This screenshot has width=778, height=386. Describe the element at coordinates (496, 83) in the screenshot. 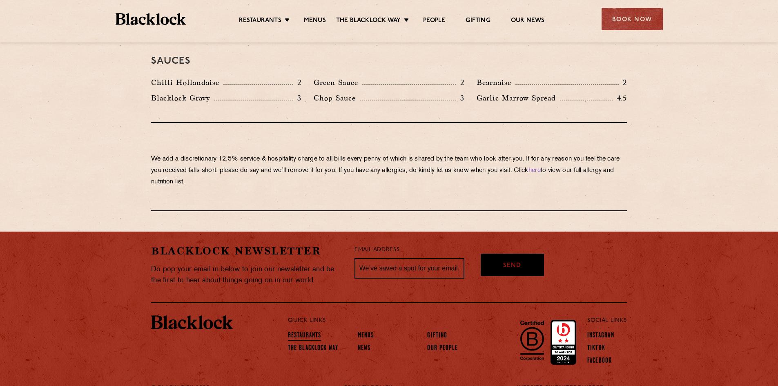

I see `p: Bearnaise` at that location.